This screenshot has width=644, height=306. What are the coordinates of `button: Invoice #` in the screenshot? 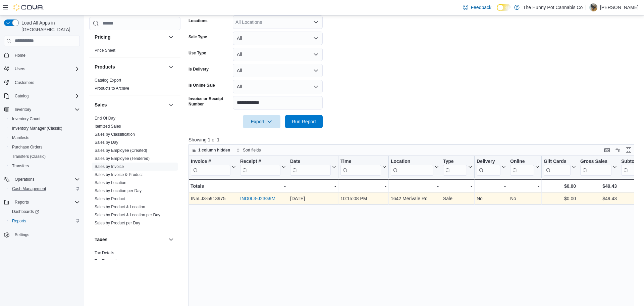 It's located at (214, 166).